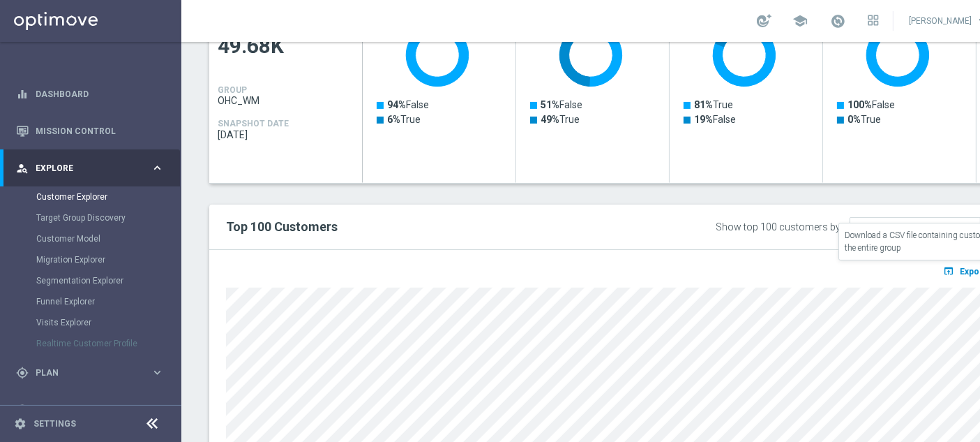 This screenshot has width=980, height=442. I want to click on div: Migration Explorer, so click(108, 259).